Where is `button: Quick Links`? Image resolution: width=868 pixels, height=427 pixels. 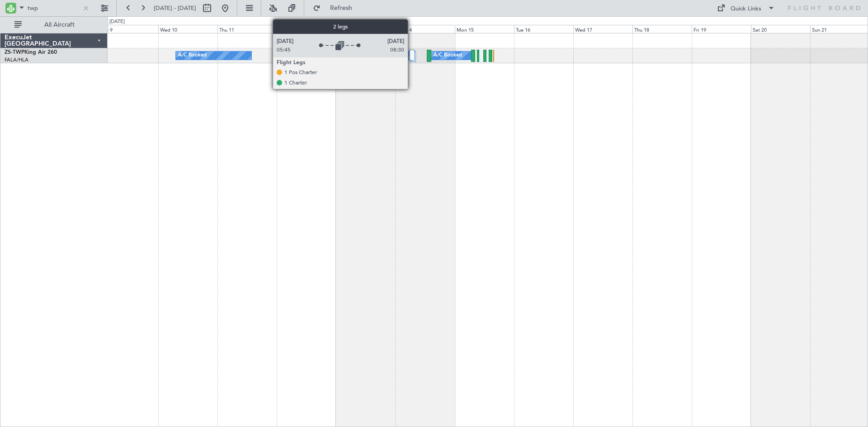 button: Quick Links is located at coordinates (746, 8).